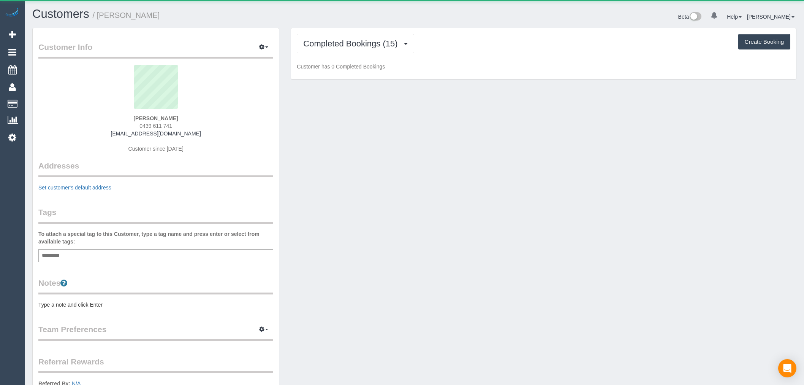 This screenshot has width=804, height=385. I want to click on a: Automaid Logo, so click(12, 13).